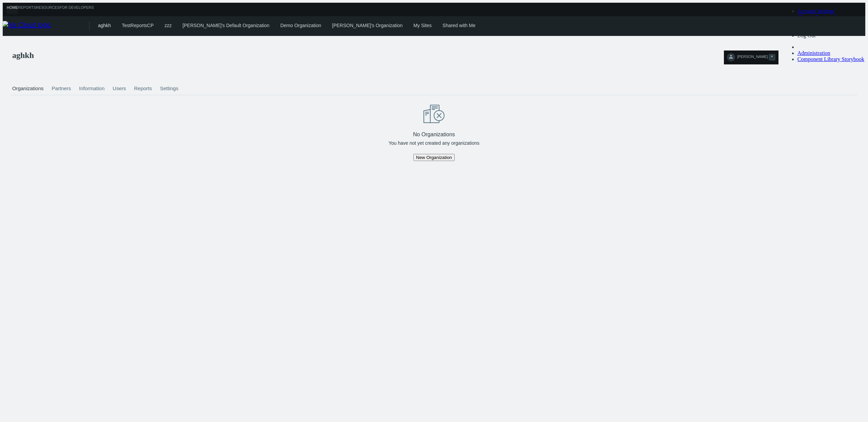 The width and height of the screenshot is (868, 422). I want to click on a: Organizations, so click(28, 89).